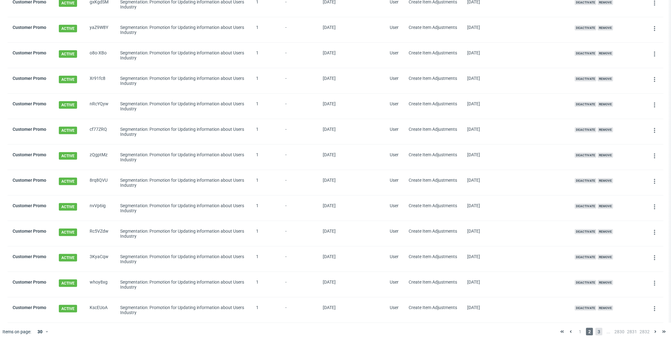 The width and height of the screenshot is (671, 338). What do you see at coordinates (599, 332) in the screenshot?
I see `span: 3` at bounding box center [599, 332].